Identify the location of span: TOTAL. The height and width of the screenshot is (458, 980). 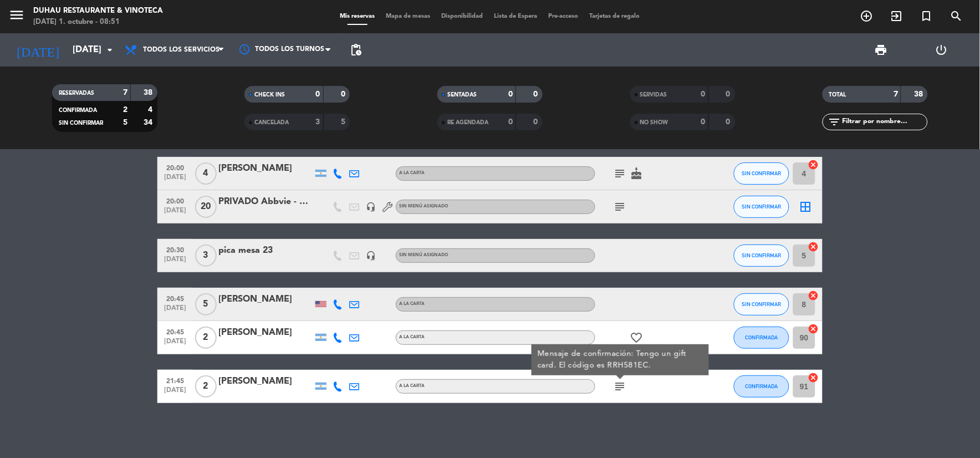
(838, 95).